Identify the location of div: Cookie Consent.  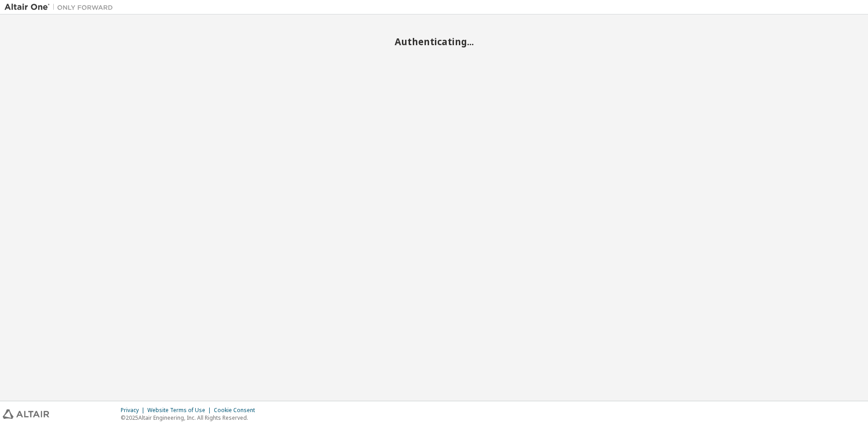
(237, 410).